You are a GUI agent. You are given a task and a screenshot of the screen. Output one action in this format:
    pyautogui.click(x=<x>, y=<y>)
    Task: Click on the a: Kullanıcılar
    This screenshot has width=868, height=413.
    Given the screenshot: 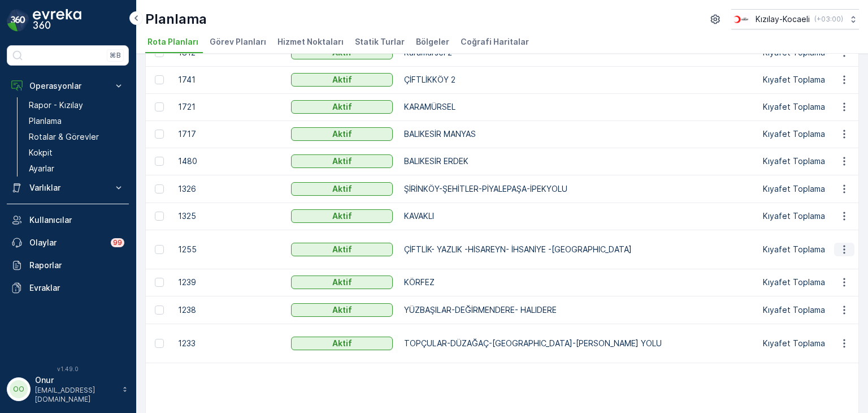 What is the action you would take?
    pyautogui.click(x=68, y=220)
    